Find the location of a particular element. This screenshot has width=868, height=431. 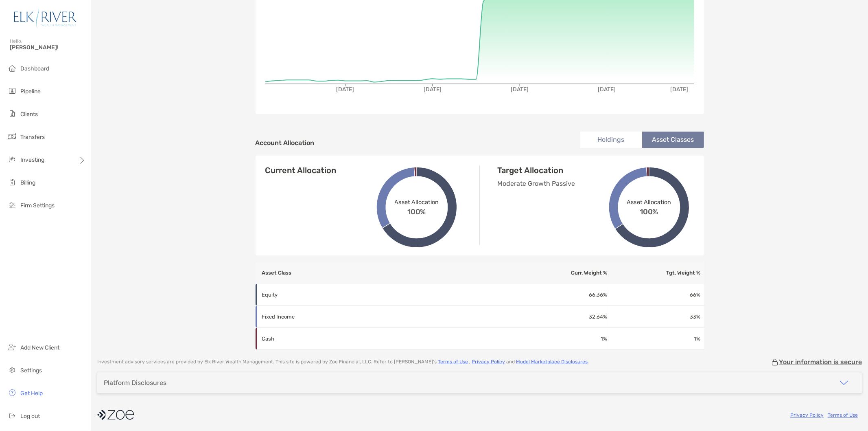

p: Investment advisory services are provided by Elk River Wealth Management . This site is powered b... is located at coordinates (343, 361).